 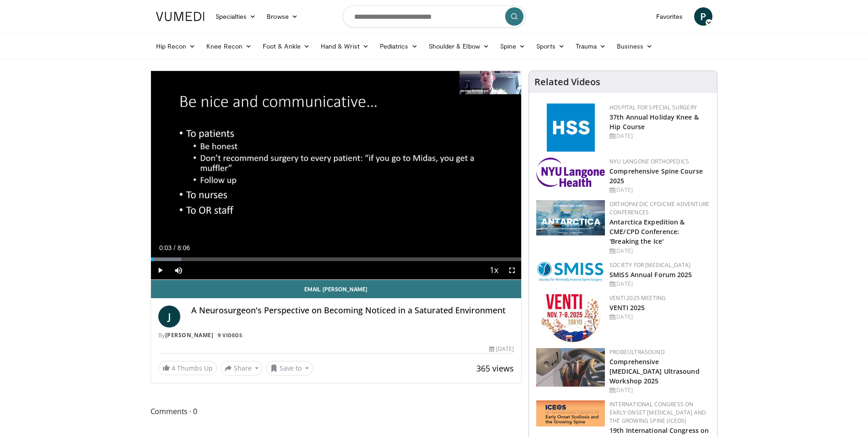 What do you see at coordinates (656, 176) in the screenshot?
I see `a: Comprehensive Spine Course 2025` at bounding box center [656, 176].